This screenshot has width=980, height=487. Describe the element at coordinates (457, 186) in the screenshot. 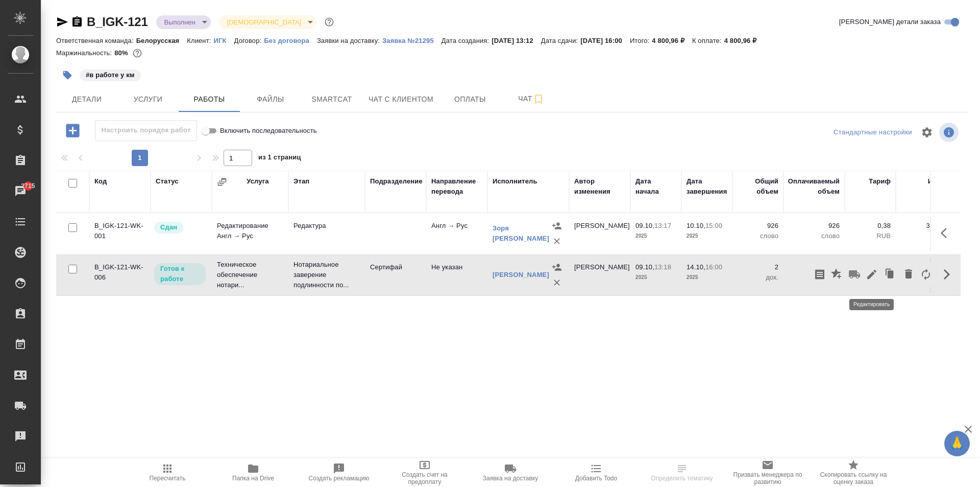

I see `div: Направление перевода` at that location.